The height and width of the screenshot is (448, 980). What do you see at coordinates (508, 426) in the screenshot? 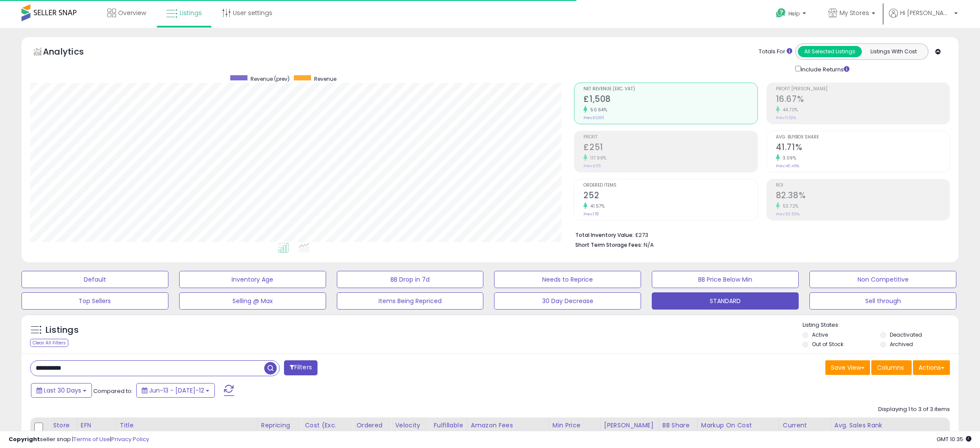
I see `div: Amazon Fees` at bounding box center [508, 426].